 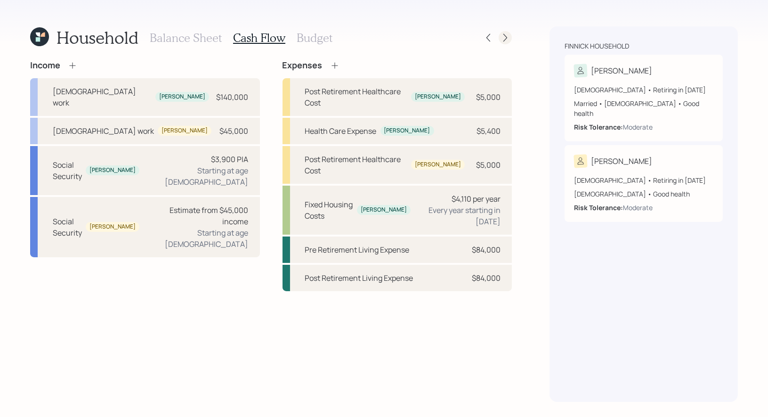 What do you see at coordinates (315, 38) in the screenshot?
I see `h3: Budget` at bounding box center [315, 38].